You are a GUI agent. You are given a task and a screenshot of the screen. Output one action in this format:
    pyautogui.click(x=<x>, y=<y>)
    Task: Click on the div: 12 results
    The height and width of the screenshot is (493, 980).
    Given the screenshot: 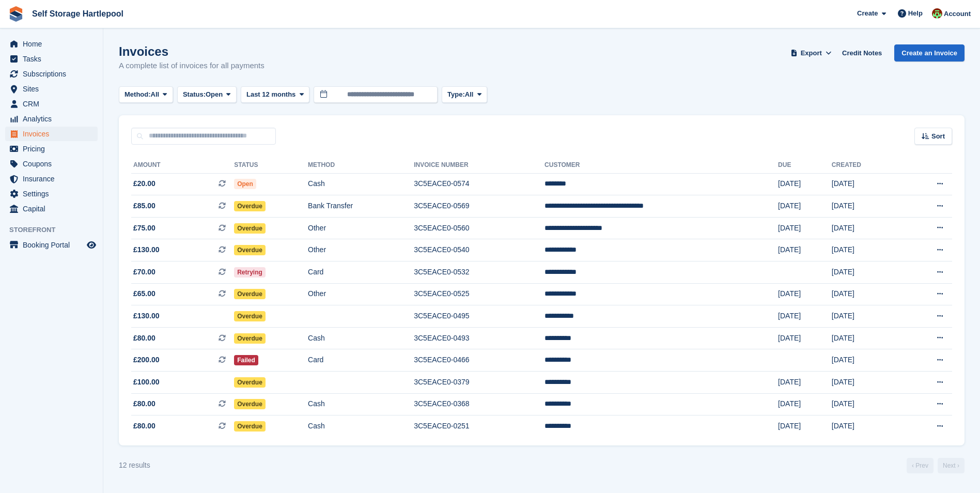 What is the action you would take?
    pyautogui.click(x=134, y=465)
    